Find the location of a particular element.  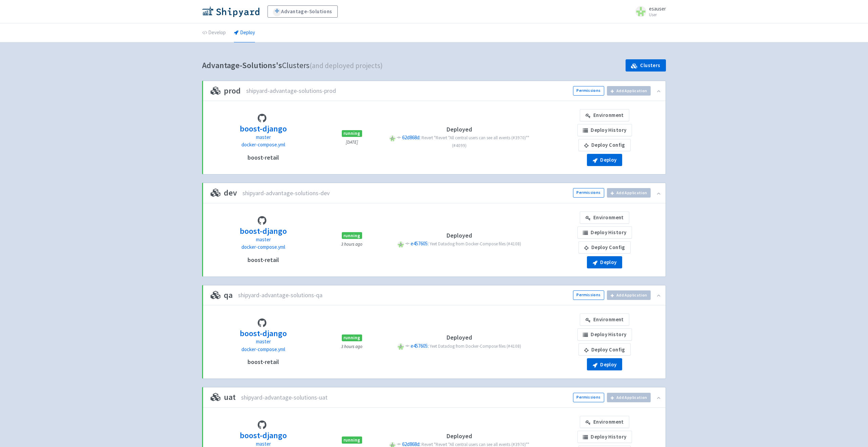

a: Deploy is located at coordinates (244, 33).